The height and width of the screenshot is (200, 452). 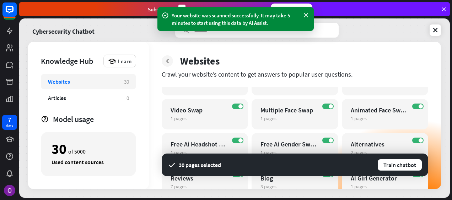 What do you see at coordinates (95, 119) in the screenshot?
I see `div: Model usage` at bounding box center [95, 119].